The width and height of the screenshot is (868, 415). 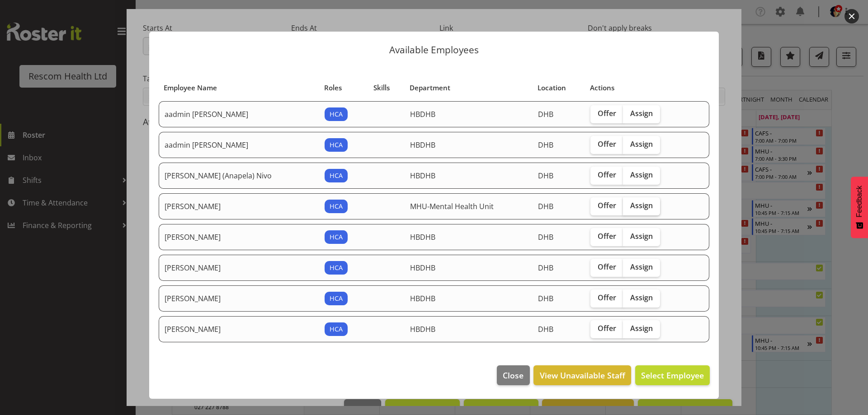 What do you see at coordinates (860, 207) in the screenshot?
I see `button: Feedback - Show survey` at bounding box center [860, 207].